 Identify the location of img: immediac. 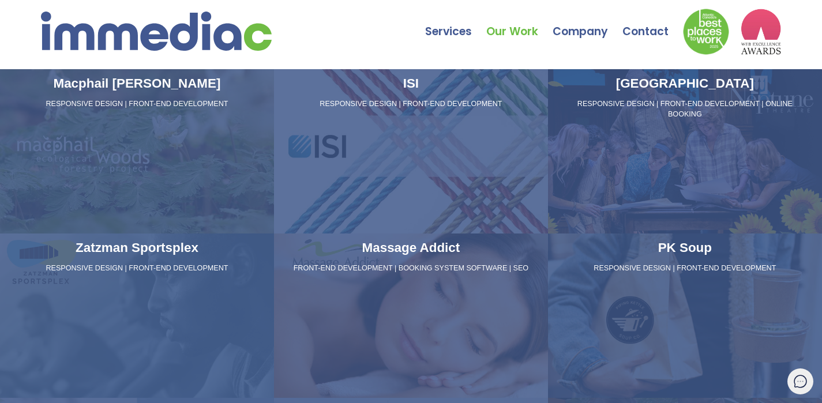
(156, 31).